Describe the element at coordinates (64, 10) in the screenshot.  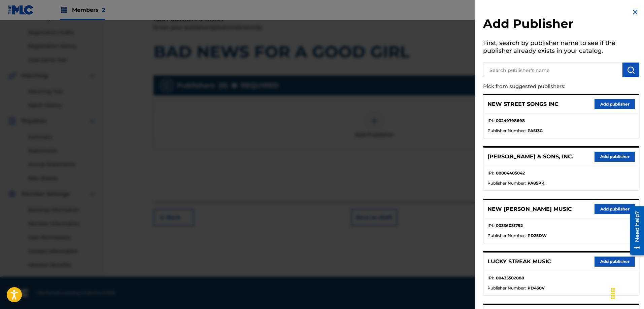
I see `img: Top Rightsholders` at that location.